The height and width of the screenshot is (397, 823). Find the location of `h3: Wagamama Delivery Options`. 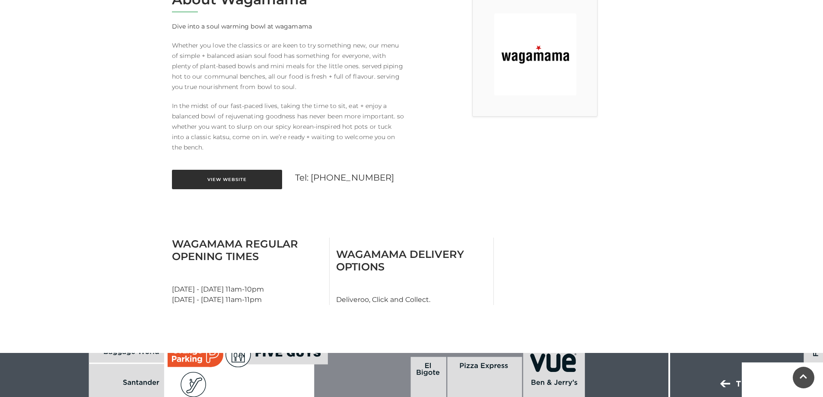

h3: Wagamama Delivery Options is located at coordinates (411, 261).